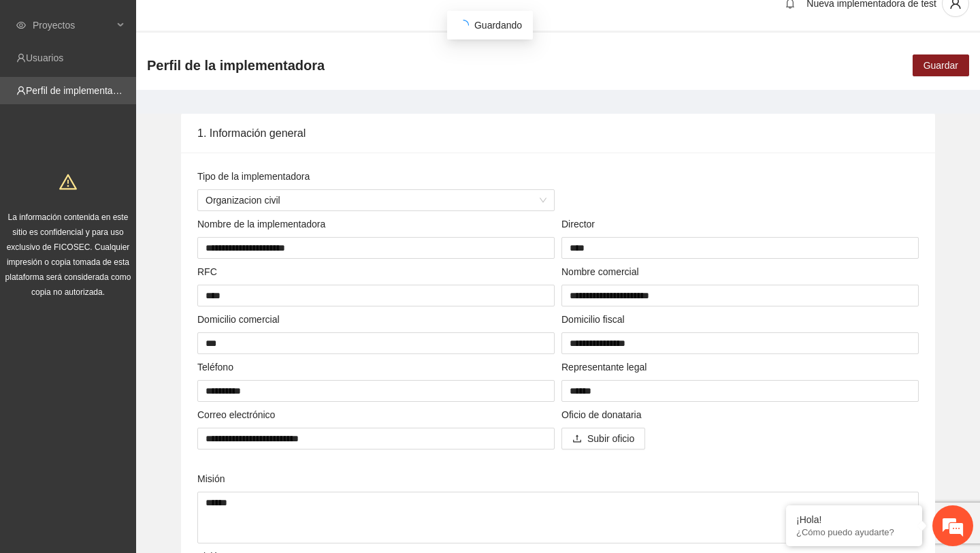 Image resolution: width=980 pixels, height=553 pixels. I want to click on button: uploadSubir oficio, so click(603, 438).